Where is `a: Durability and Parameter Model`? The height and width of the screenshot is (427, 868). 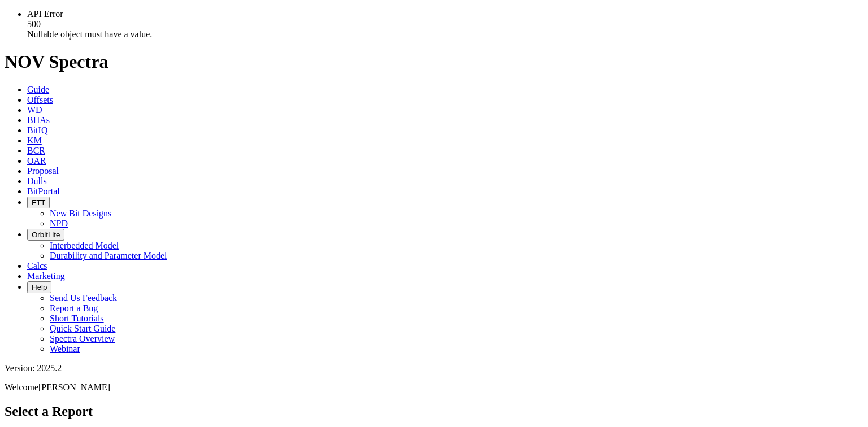 a: Durability and Parameter Model is located at coordinates (108, 255).